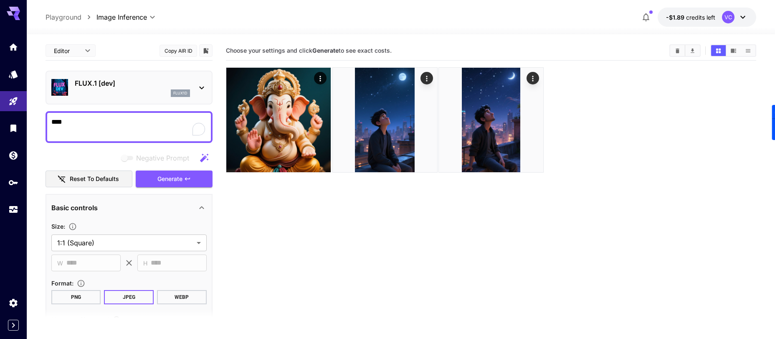 The width and height of the screenshot is (775, 339). What do you see at coordinates (707, 17) in the screenshot?
I see `button: -$1.89469VC` at bounding box center [707, 17].